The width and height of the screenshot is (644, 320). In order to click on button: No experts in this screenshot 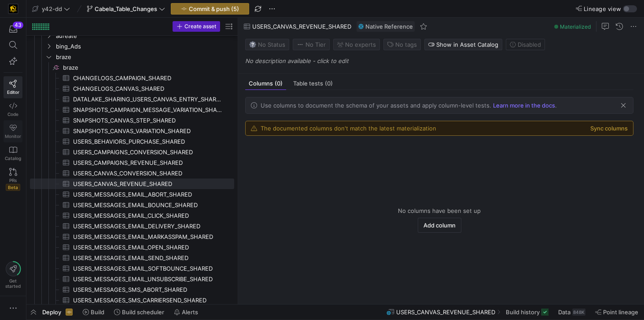, I will do `click(356, 45)`.